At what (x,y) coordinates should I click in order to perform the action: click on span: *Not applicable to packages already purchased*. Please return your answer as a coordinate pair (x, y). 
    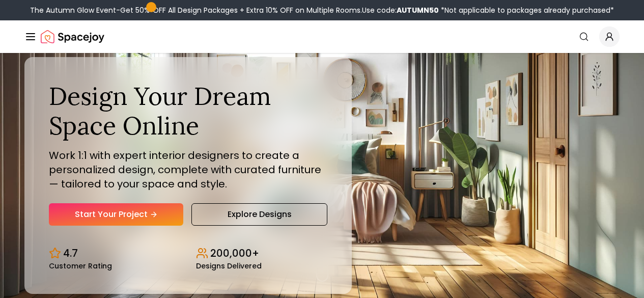
    Looking at the image, I should click on (526, 10).